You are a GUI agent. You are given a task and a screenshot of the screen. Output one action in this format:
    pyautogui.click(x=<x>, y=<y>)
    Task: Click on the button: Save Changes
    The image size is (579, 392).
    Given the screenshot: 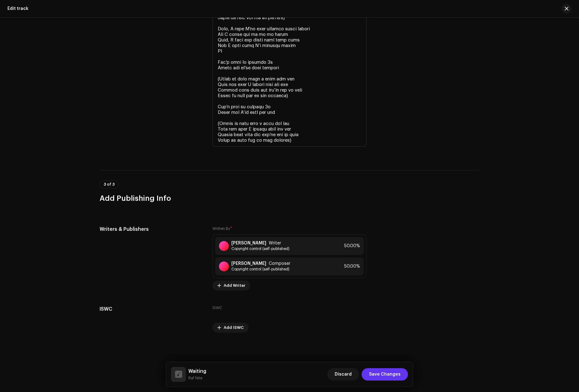 What is the action you would take?
    pyautogui.click(x=385, y=374)
    